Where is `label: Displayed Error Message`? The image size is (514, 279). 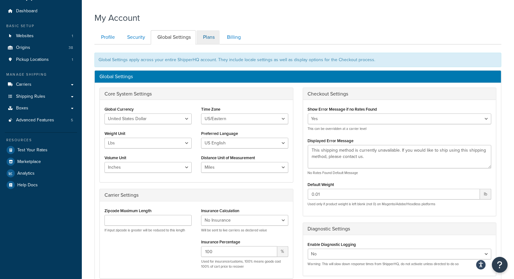 label: Displayed Error Message is located at coordinates (331, 140).